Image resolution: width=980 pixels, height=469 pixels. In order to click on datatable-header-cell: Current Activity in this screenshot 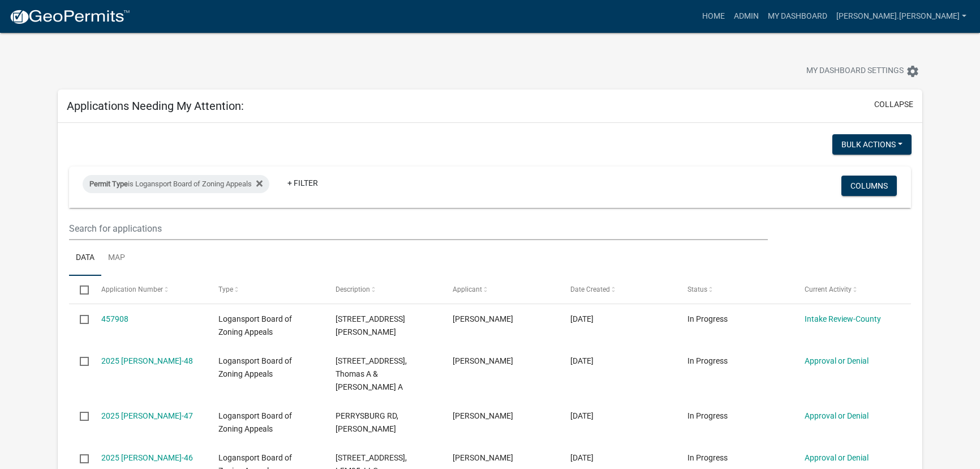, I will do `click(852, 290)`.